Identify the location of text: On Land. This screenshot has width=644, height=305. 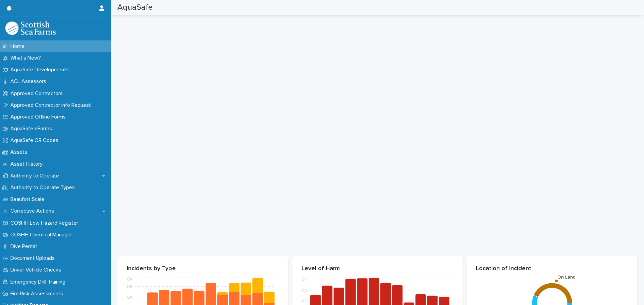
(566, 277).